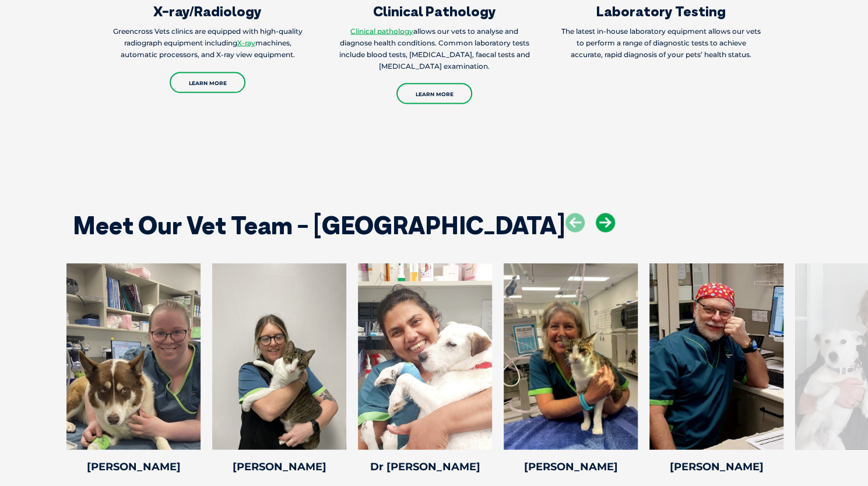 The image size is (868, 486). What do you see at coordinates (207, 43) in the screenshot?
I see `p: Greencross Vets clinics are equipped with high-quality radiograph equipment including machines, a...` at bounding box center [207, 43].